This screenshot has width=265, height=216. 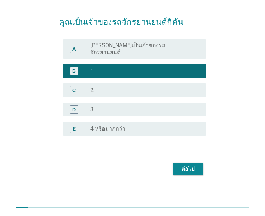 What do you see at coordinates (132, 19) in the screenshot?
I see `h2: คุณเป็นเจ้าของรถจักรยานยนต์กี่คัน` at bounding box center [132, 19].